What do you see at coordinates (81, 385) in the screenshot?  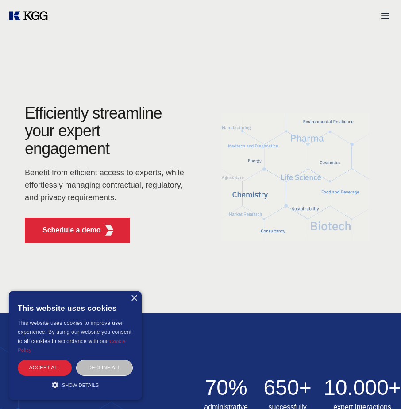 I see `span: Show details` at bounding box center [81, 385].